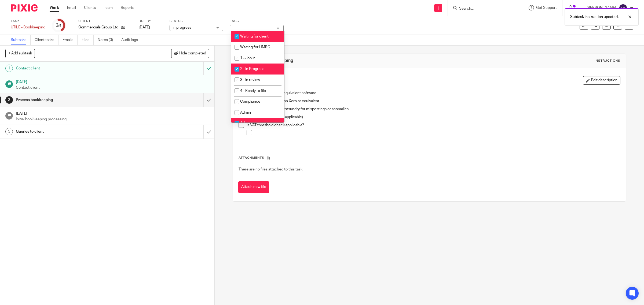 The width and height of the screenshot is (644, 305). Describe the element at coordinates (602, 80) in the screenshot. I see `button: Edit description` at that location.